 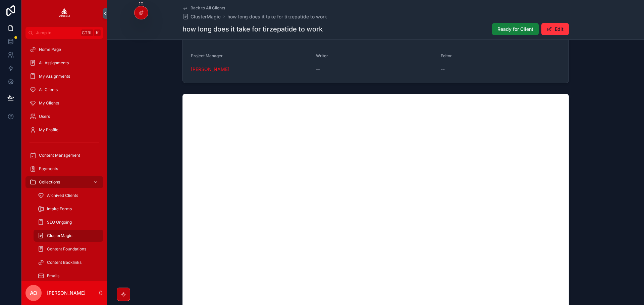 What do you see at coordinates (64, 116) in the screenshot?
I see `a: Users` at bounding box center [64, 116].